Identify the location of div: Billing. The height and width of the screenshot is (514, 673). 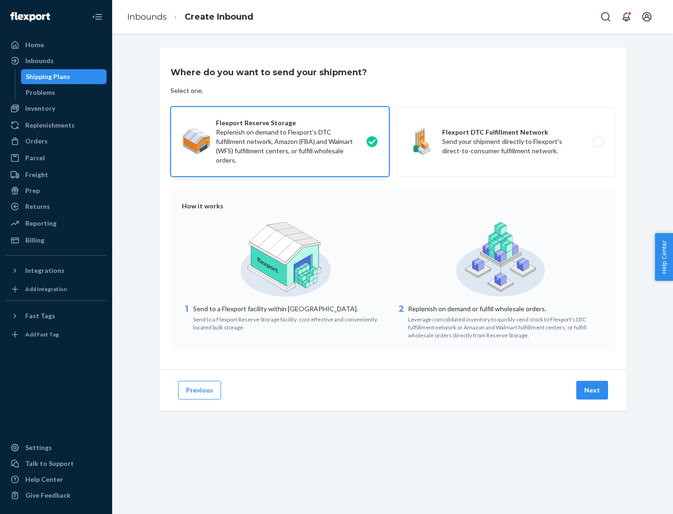
(35, 240).